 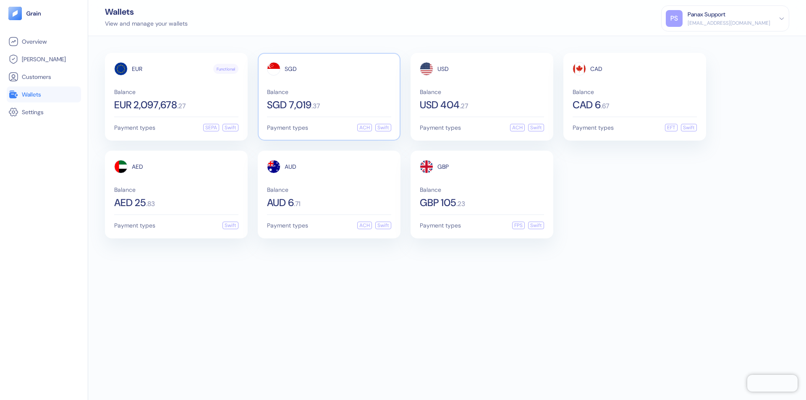 What do you see at coordinates (34, 42) in the screenshot?
I see `span: Overview` at bounding box center [34, 42].